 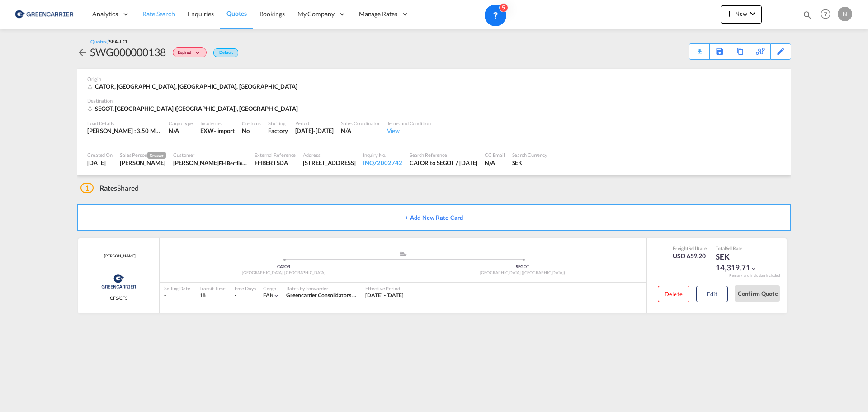 I want to click on span: My Company, so click(x=316, y=14).